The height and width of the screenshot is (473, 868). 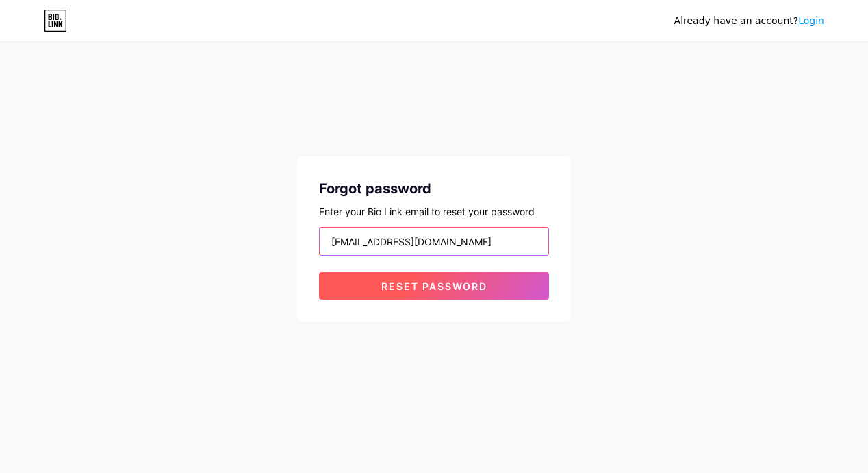 What do you see at coordinates (811, 21) in the screenshot?
I see `a: Login` at bounding box center [811, 21].